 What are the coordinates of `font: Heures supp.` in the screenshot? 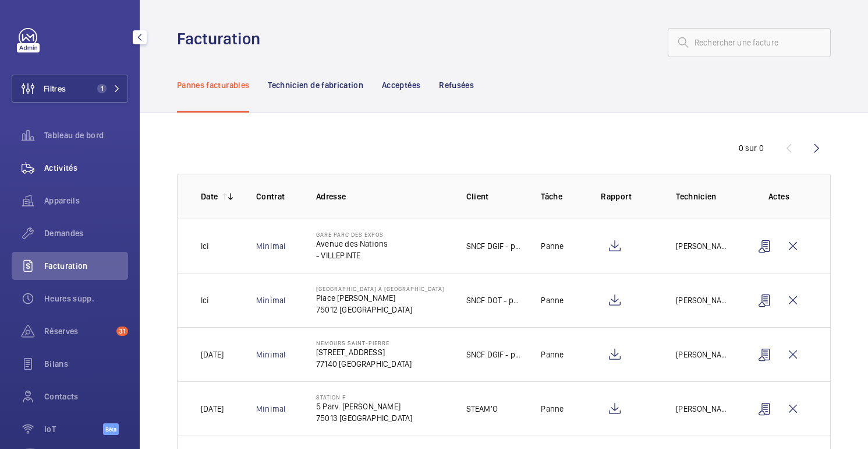 It's located at (69, 298).